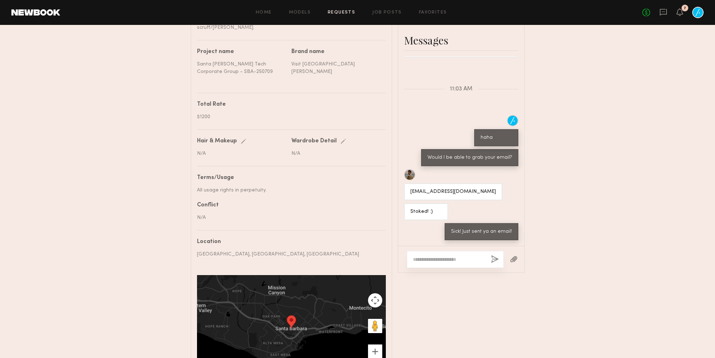 Image resolution: width=715 pixels, height=358 pixels. What do you see at coordinates (375, 301) in the screenshot?
I see `button: Map camera controls` at bounding box center [375, 301].